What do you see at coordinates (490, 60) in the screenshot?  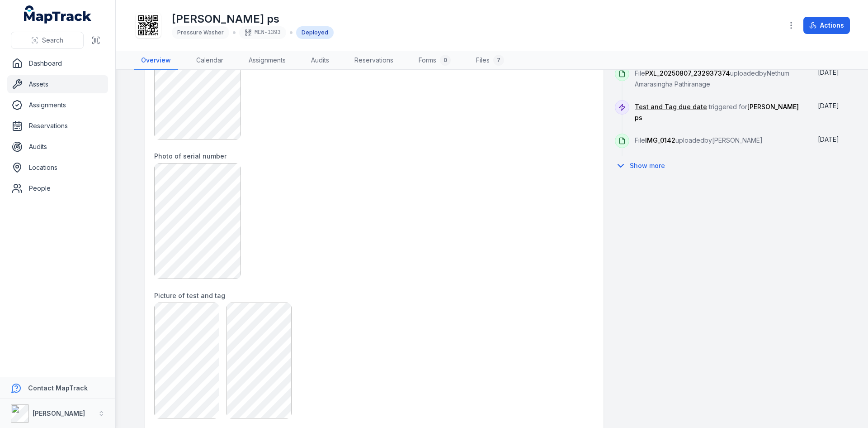 I see `a: Files7` at bounding box center [490, 60].